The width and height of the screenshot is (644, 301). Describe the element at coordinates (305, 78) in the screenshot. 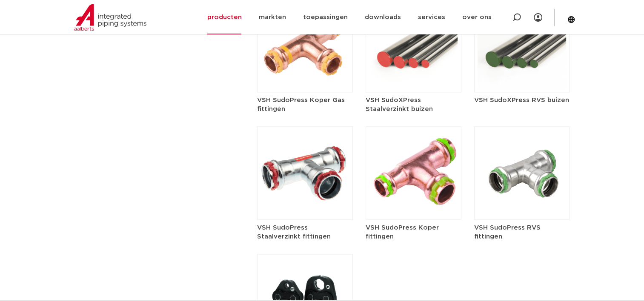

I see `a: VSH SudoPress Koper Gas fittingen` at that location.